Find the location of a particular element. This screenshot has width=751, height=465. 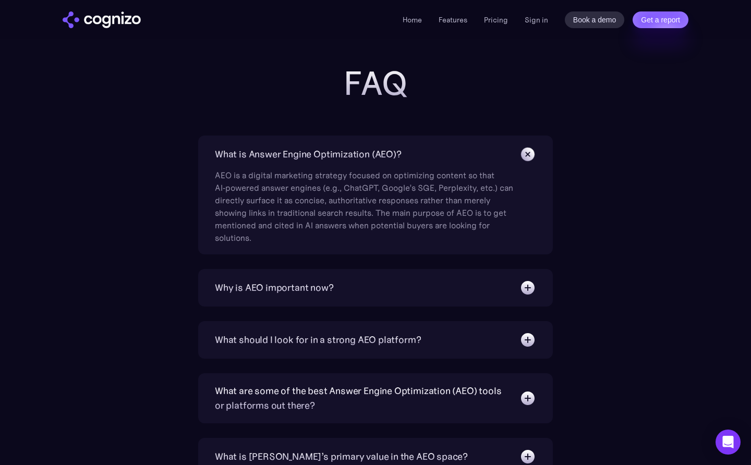

div: Open Intercom Messenger is located at coordinates (728, 442).